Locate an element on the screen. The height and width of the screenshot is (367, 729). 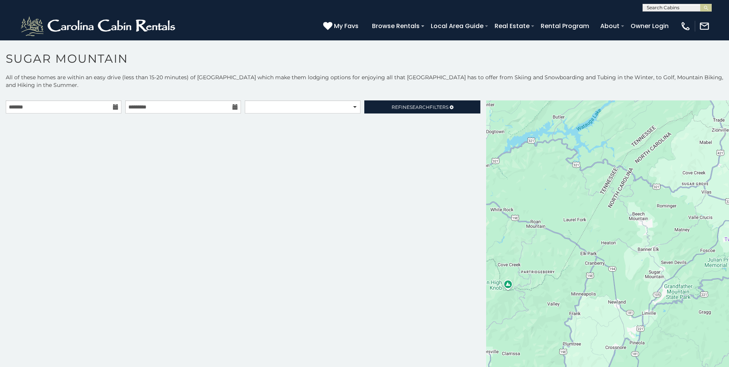
a: Owner Login is located at coordinates (649, 26).